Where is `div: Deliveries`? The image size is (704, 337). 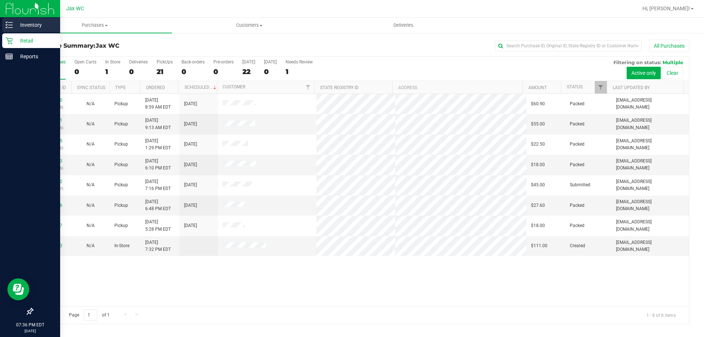 div: Deliveries is located at coordinates (138, 62).